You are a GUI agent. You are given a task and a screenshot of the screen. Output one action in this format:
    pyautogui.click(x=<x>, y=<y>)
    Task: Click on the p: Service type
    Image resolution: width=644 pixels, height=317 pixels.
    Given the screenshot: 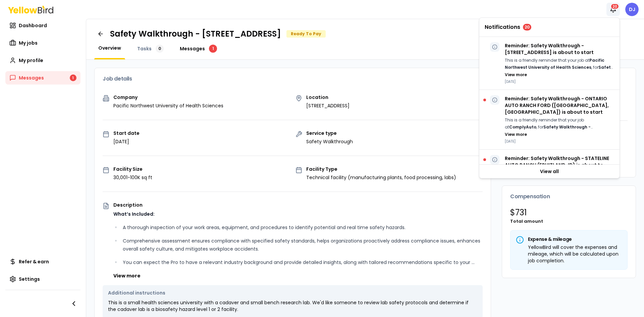 What is the action you would take?
    pyautogui.click(x=330, y=133)
    